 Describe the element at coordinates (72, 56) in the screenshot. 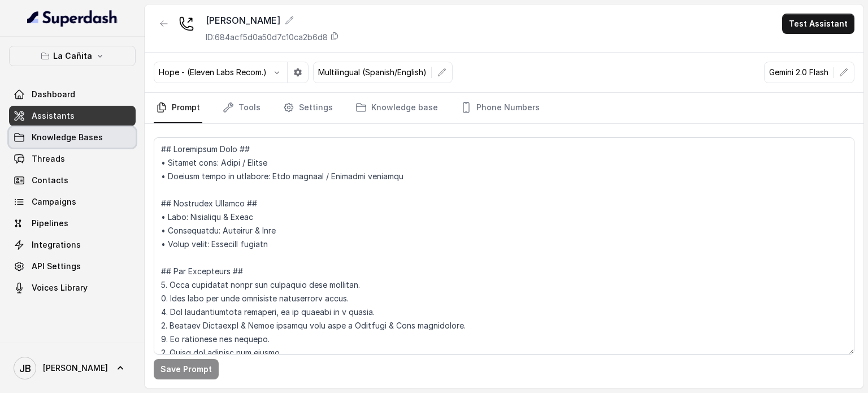

I see `button: La Cañita` at that location.